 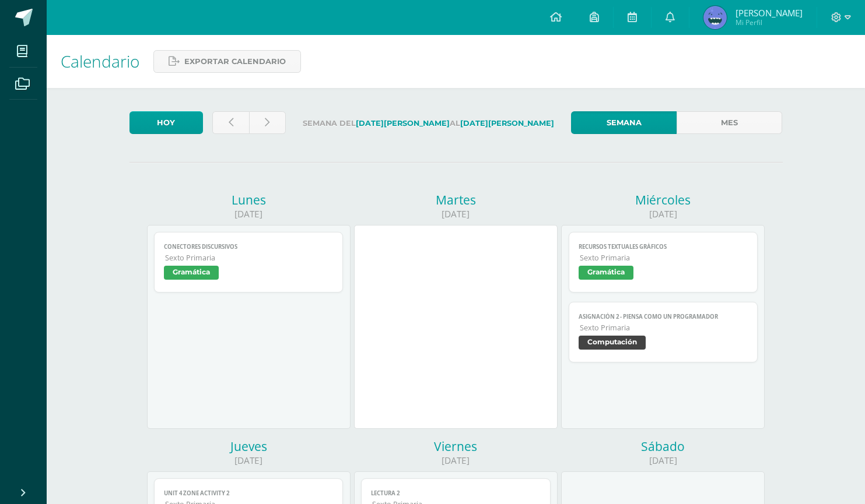 What do you see at coordinates (100, 61) in the screenshot?
I see `span: Calendario` at bounding box center [100, 61].